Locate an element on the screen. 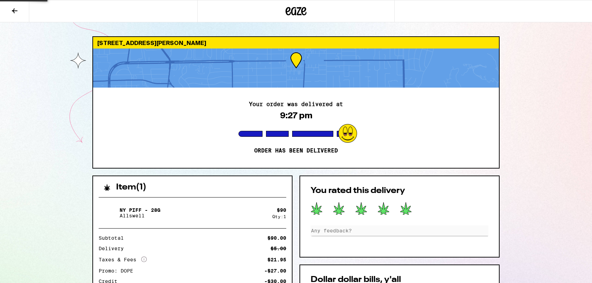 The height and width of the screenshot is (283, 592). h2: You rated this delivery is located at coordinates (400, 191).